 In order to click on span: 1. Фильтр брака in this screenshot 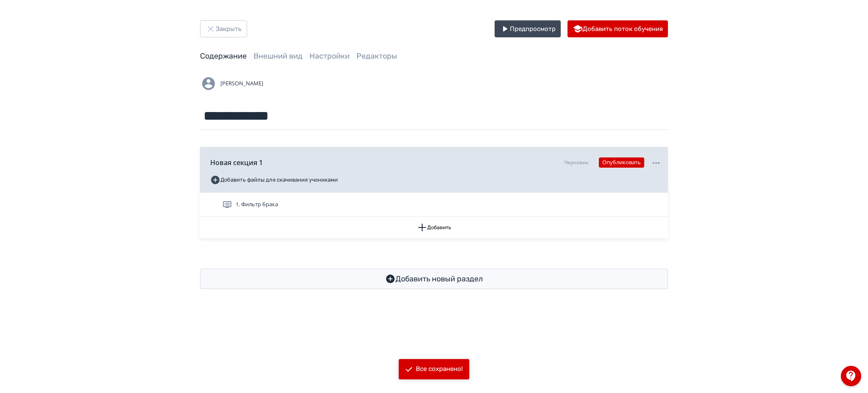, I will do `click(256, 205)`.